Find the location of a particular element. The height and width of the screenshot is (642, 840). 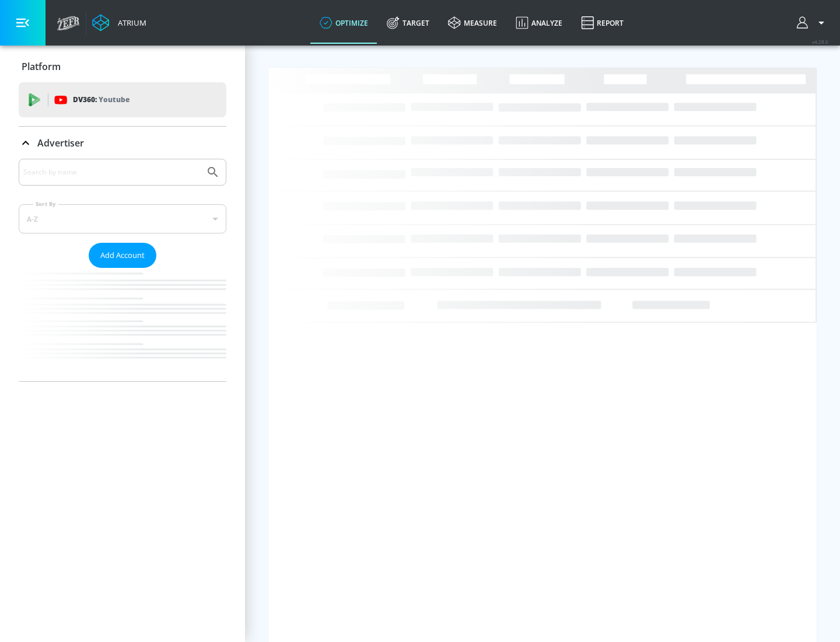

p: Advertiser is located at coordinates (61, 143).